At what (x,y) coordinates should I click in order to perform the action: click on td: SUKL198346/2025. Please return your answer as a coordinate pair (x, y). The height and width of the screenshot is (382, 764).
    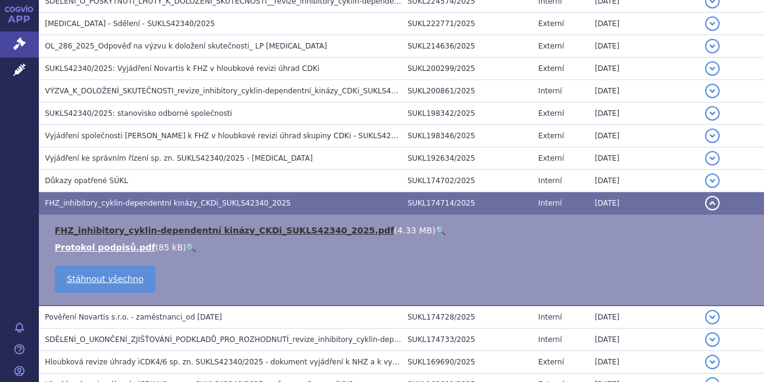
    Looking at the image, I should click on (466, 136).